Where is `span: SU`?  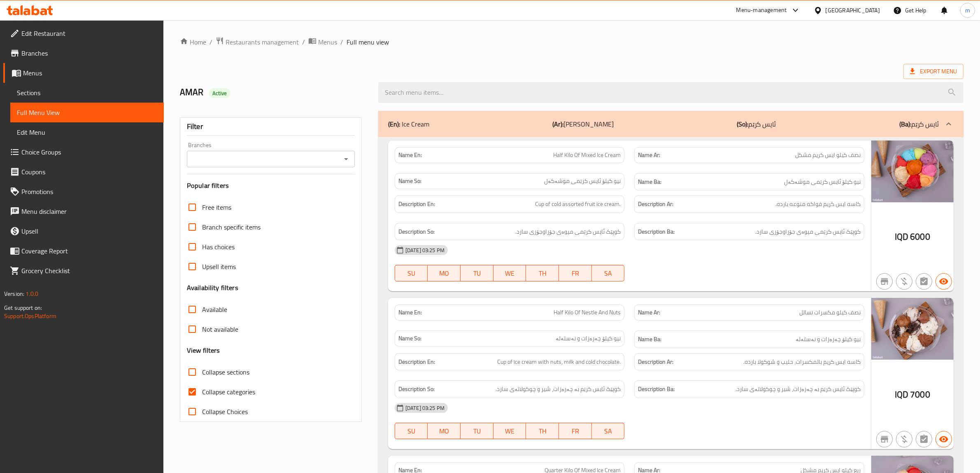 span: SU is located at coordinates (412, 273).